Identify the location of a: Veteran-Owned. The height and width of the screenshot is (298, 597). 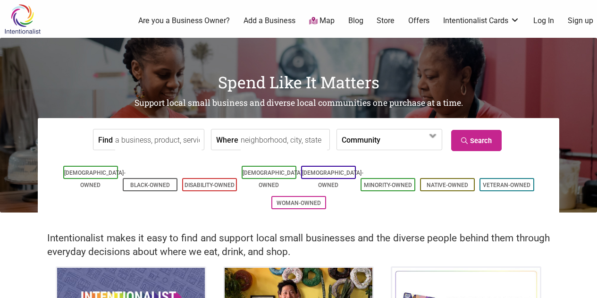
(506, 185).